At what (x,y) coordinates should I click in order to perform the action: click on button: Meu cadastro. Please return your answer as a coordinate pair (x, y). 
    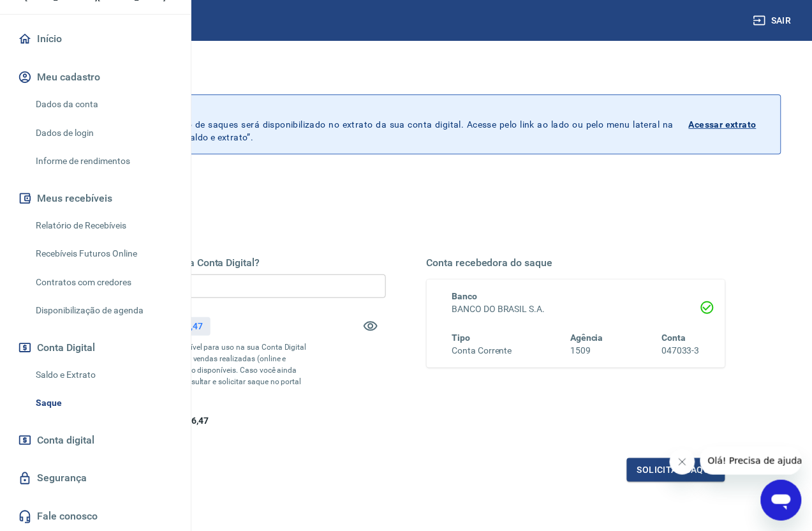
    Looking at the image, I should click on (95, 77).